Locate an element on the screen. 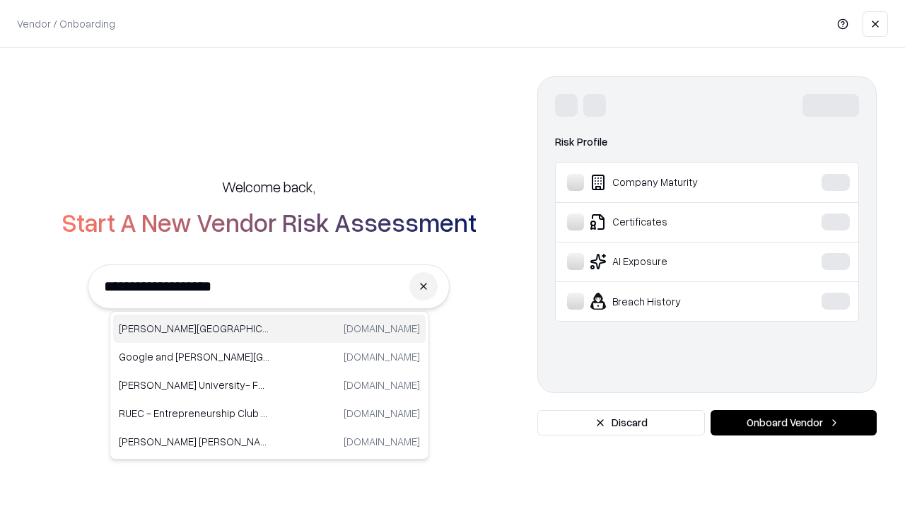 This screenshot has height=509, width=905. h5: Welcome back, is located at coordinates (269, 187).